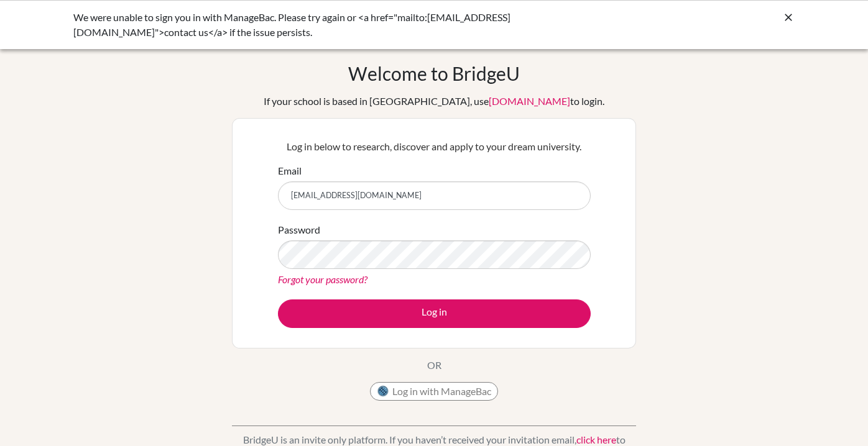 This screenshot has height=446, width=868. What do you see at coordinates (299, 230) in the screenshot?
I see `label: Password` at bounding box center [299, 230].